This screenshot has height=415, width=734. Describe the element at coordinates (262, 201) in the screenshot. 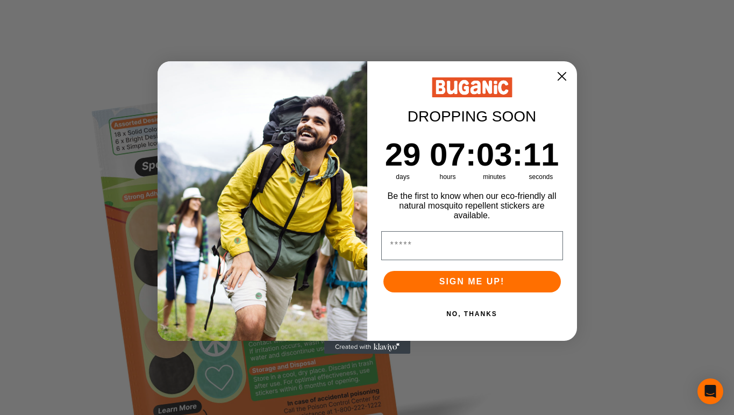

I see `img: df7a2254-b63c-4995-9da0-6e61f57094a0.jpeg` at that location.